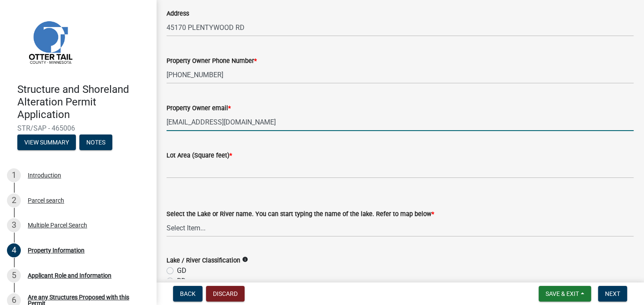  What do you see at coordinates (96, 143) in the screenshot?
I see `wm-modal-confirm: Notes` at bounding box center [96, 143].